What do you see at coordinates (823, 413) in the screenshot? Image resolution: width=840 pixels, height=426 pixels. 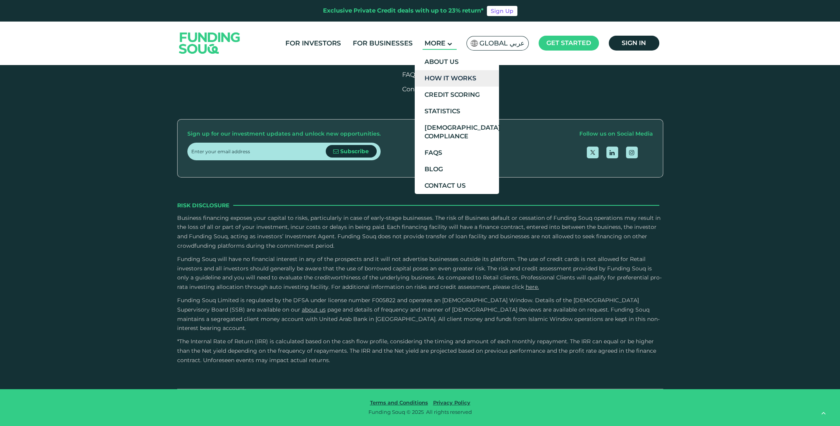 I see `button: back` at bounding box center [823, 413].